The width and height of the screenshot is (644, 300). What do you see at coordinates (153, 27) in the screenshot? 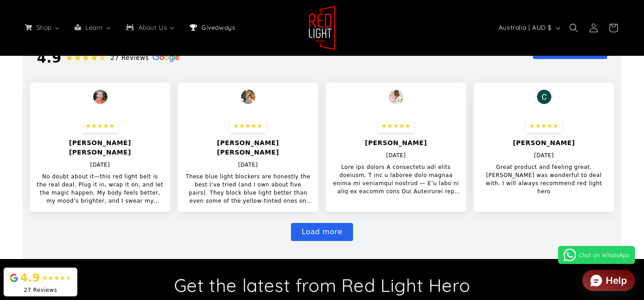
I see `span: About Us` at bounding box center [153, 27].